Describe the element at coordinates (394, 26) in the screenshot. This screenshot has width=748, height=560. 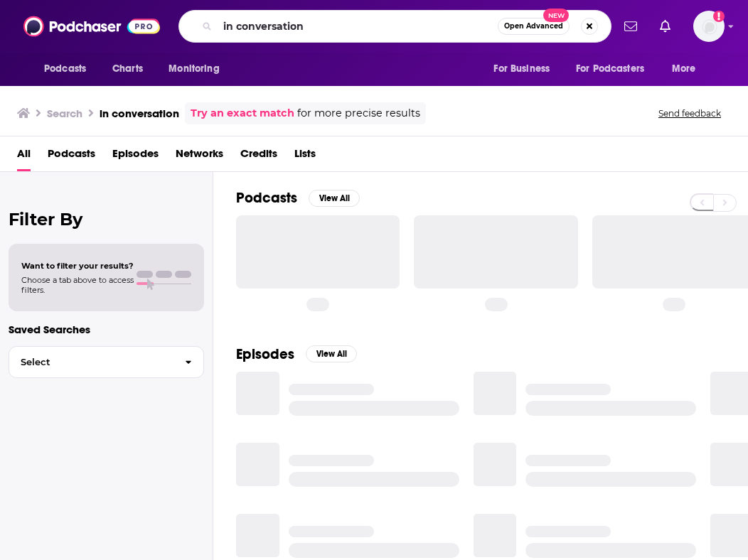
I see `div: Search podcasts, credits, & more...` at that location.